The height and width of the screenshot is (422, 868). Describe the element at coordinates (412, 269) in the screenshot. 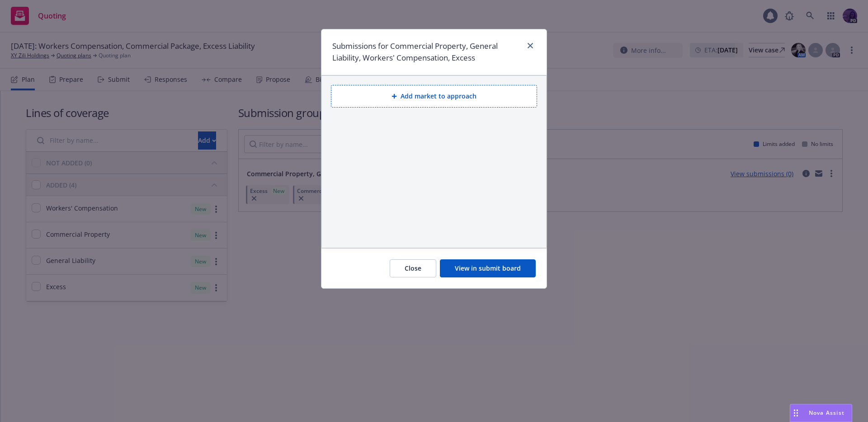

I see `button: Close` at that location.